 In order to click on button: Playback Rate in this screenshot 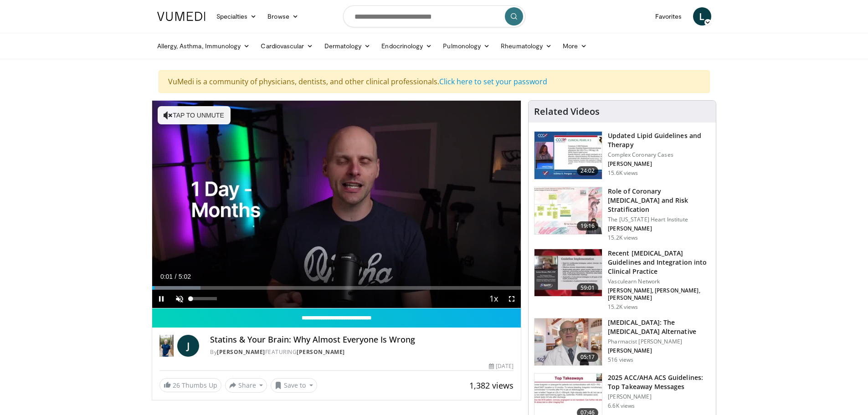, I will do `click(494, 298)`.